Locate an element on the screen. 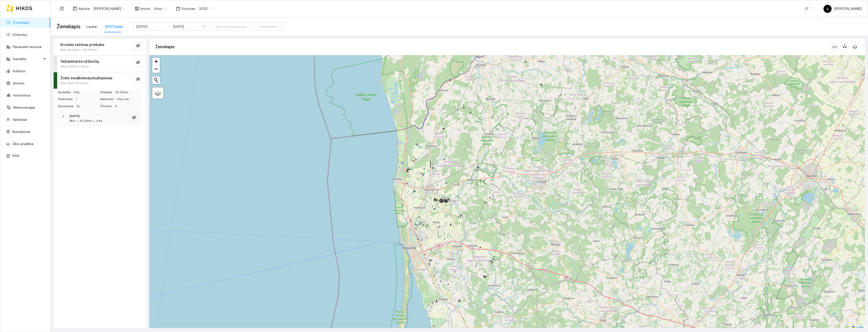 This screenshot has width=868, height=332. span: 0 ha / val. is located at coordinates (129, 99).